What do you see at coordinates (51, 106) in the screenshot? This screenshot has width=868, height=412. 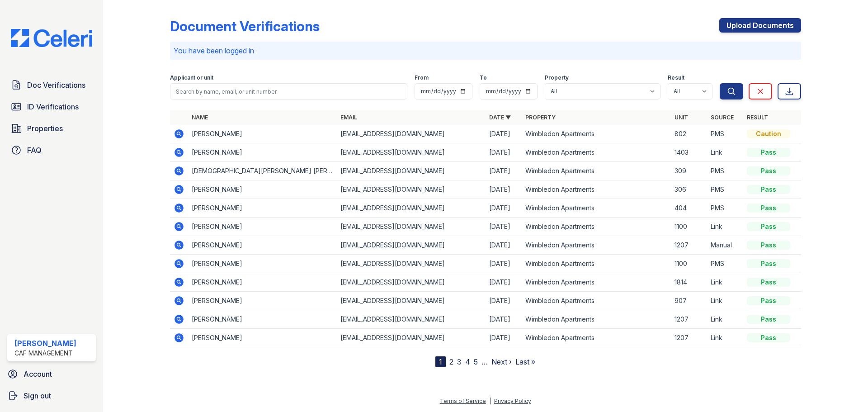 I see `a: ID Verifications` at bounding box center [51, 106].